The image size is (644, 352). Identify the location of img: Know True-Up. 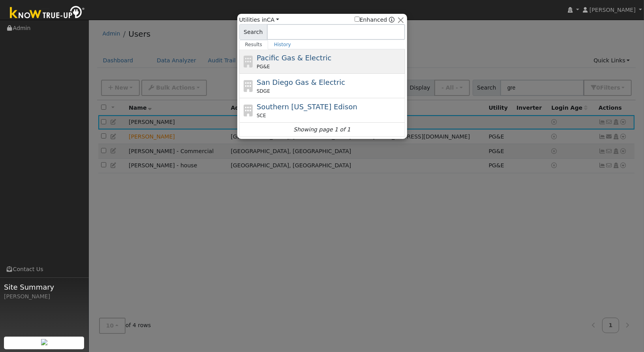
(47, 13).